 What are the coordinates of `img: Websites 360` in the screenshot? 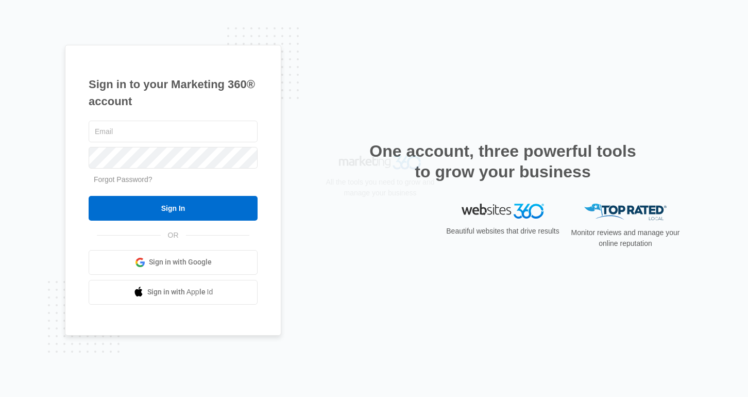 It's located at (503, 211).